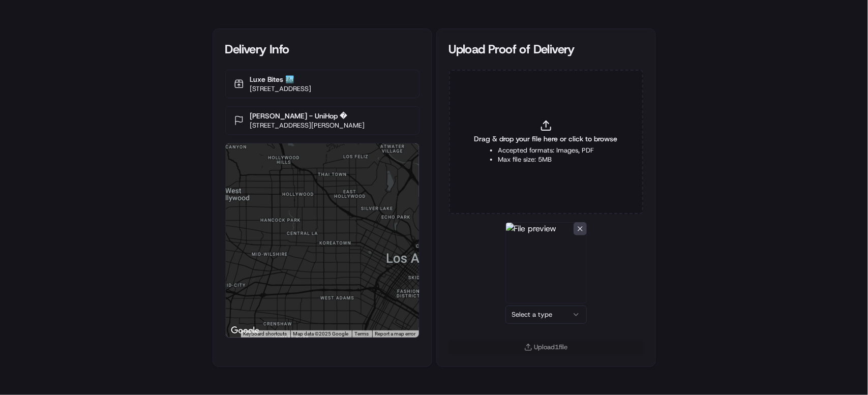 The height and width of the screenshot is (395, 868). I want to click on span: Drag & drop your file here or click to browse, so click(546, 139).